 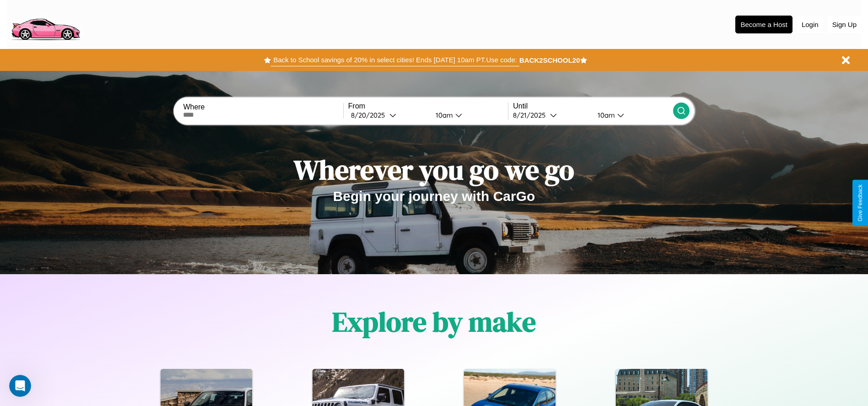 I want to click on label: From, so click(x=428, y=106).